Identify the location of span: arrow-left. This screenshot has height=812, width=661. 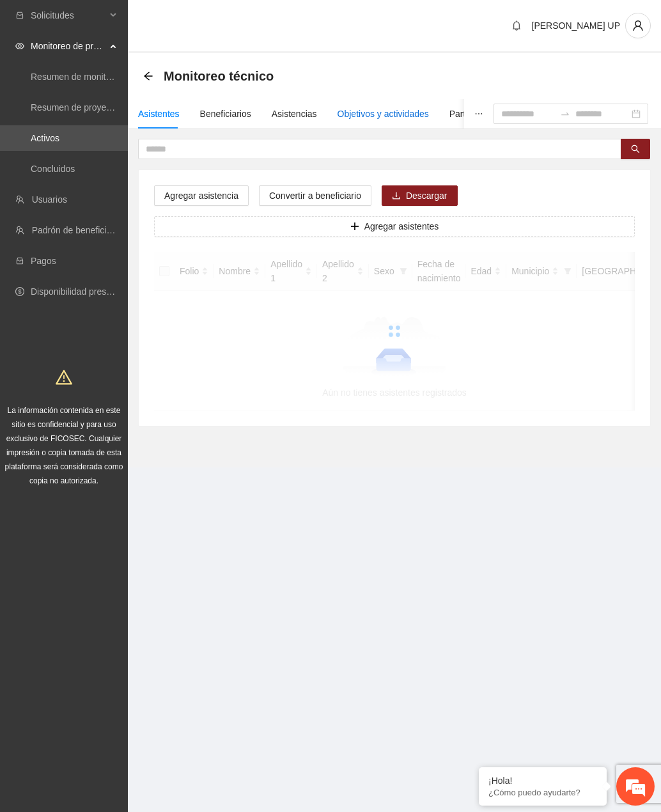
(148, 76).